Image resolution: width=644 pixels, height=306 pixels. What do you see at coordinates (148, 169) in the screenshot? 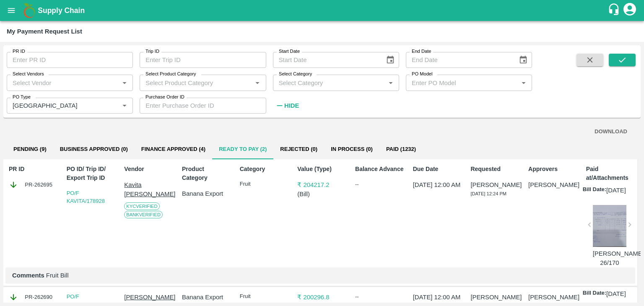
I see `p: Vendor` at bounding box center [148, 169].